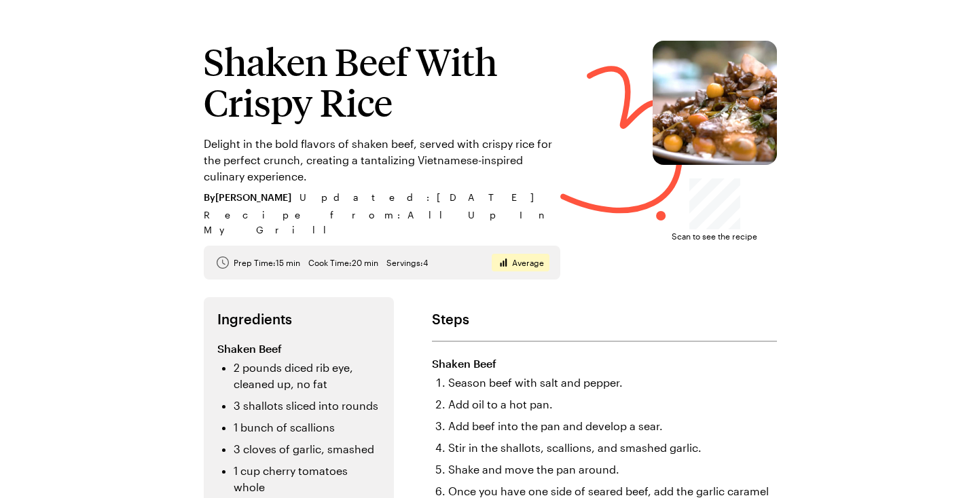  What do you see at coordinates (307, 479) in the screenshot?
I see `li: 1 cup cherry tomatoes whole` at bounding box center [307, 479].